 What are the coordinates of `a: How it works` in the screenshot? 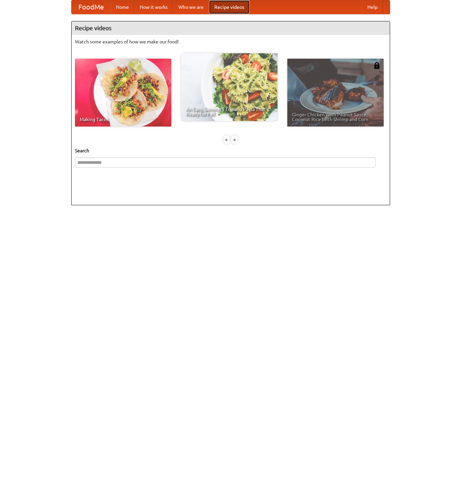 It's located at (154, 7).